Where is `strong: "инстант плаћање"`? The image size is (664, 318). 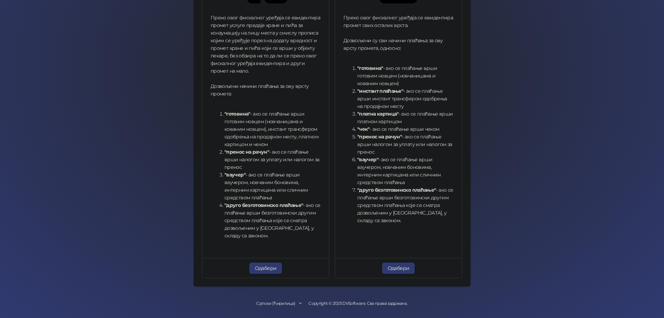
strong: "инстант плаћање" is located at coordinates (380, 91).